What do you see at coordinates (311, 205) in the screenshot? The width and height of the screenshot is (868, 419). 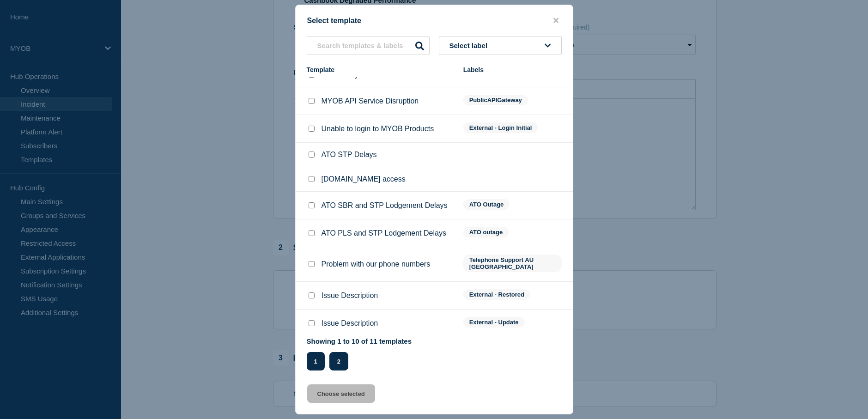 I see `input: ATO SBR and STP Lodgement Delays checkbox` at bounding box center [311, 205].